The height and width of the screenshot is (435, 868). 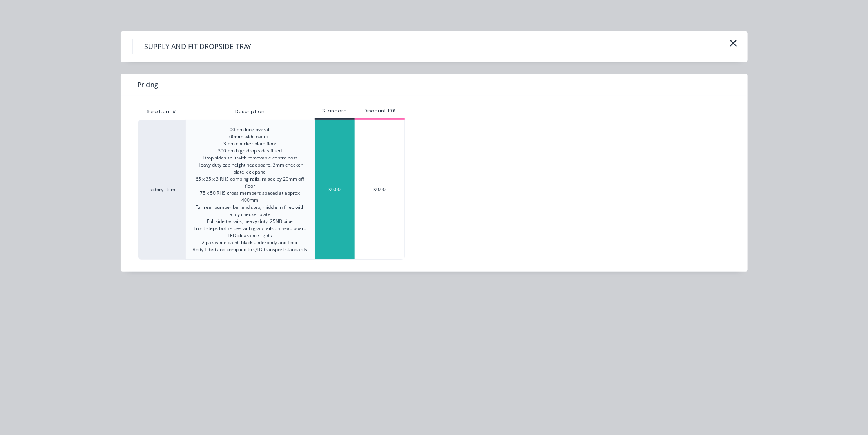 I want to click on div: Standard, so click(x=335, y=111).